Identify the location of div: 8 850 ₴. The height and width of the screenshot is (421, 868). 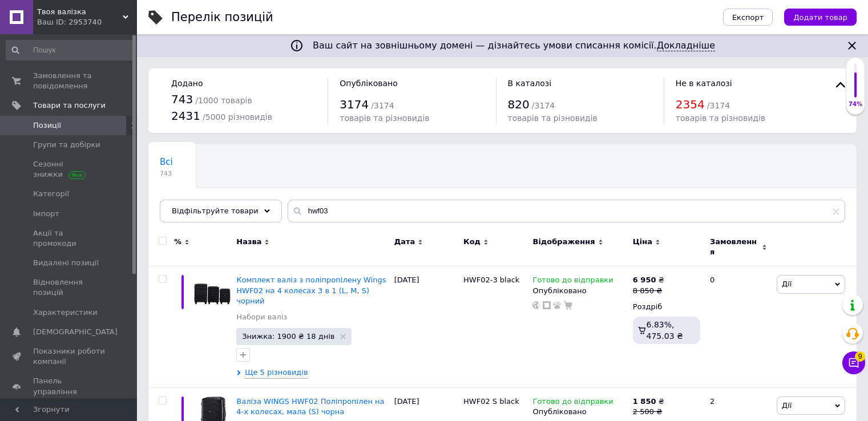
(648, 291).